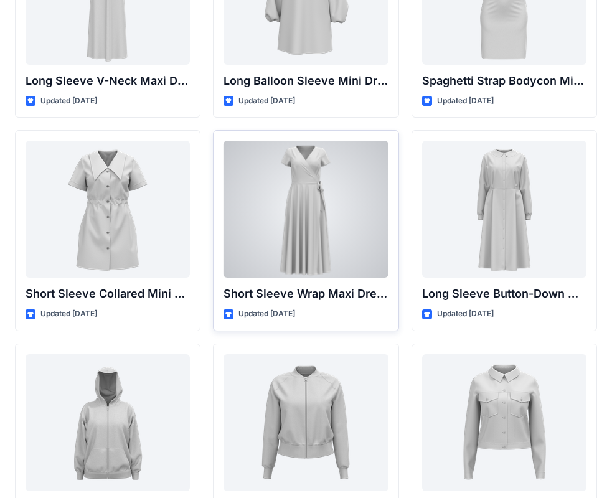 This screenshot has height=498, width=612. I want to click on a: Long Sleeve Button-Down Midi Dress, so click(505, 209).